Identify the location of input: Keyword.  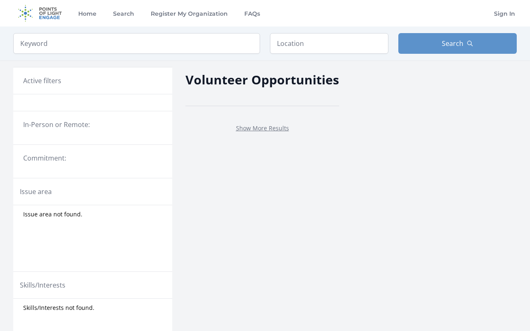
(137, 43).